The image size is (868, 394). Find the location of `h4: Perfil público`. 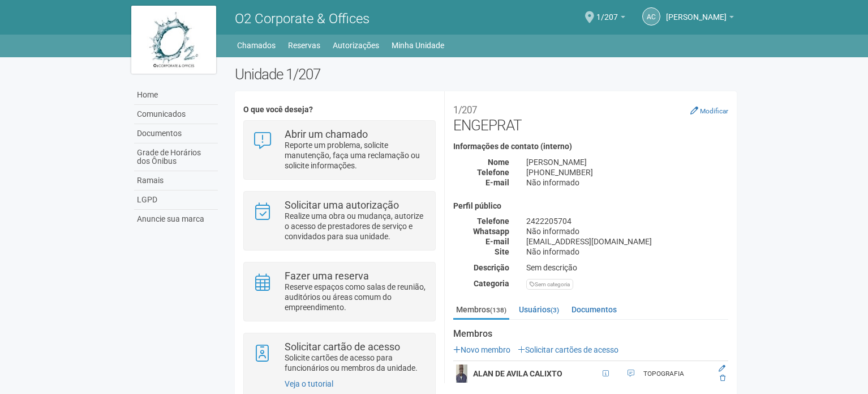

h4: Perfil público is located at coordinates (591, 205).